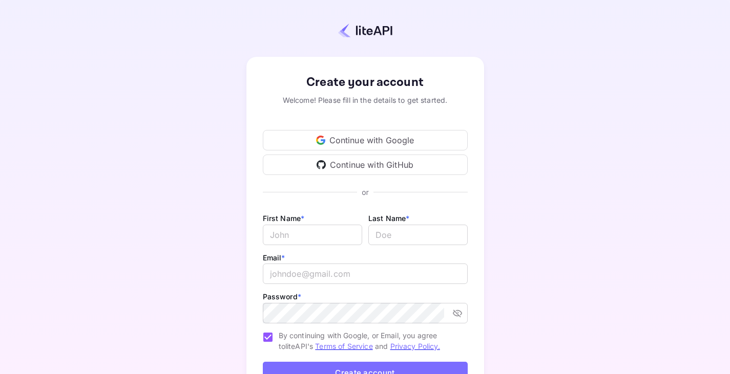  What do you see at coordinates (418, 235) in the screenshot?
I see `input: Doe` at bounding box center [418, 235].